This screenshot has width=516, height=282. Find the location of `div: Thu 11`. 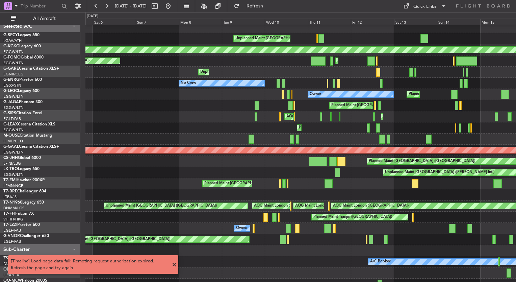

div: Thu 11 is located at coordinates (329, 22).